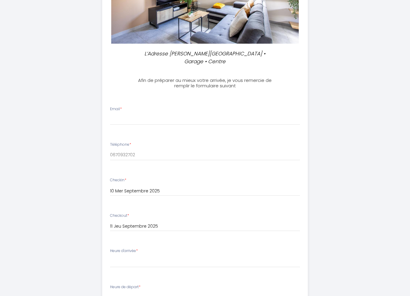  I want to click on label: Heure de départ, so click(125, 287).